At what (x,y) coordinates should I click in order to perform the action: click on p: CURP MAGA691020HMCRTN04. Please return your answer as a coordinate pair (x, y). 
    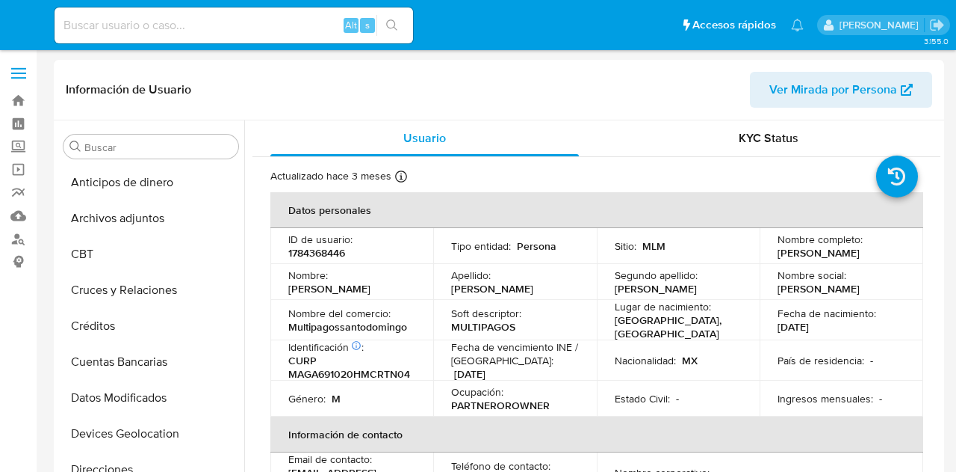
    Looking at the image, I should click on (349, 367).